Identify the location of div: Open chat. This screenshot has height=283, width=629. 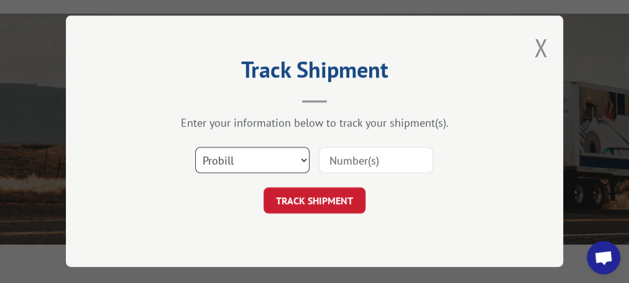
(603, 258).